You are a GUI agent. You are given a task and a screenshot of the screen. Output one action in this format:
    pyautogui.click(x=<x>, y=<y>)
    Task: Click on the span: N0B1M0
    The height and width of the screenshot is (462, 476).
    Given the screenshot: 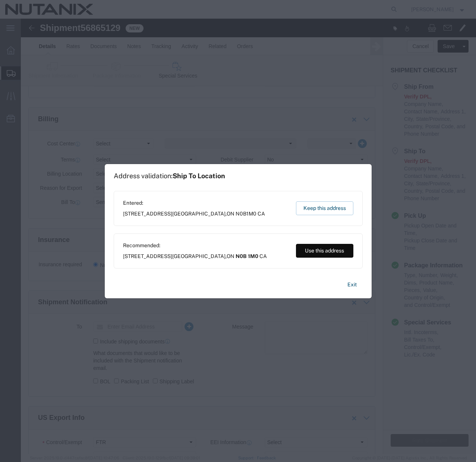 What is the action you would take?
    pyautogui.click(x=246, y=214)
    